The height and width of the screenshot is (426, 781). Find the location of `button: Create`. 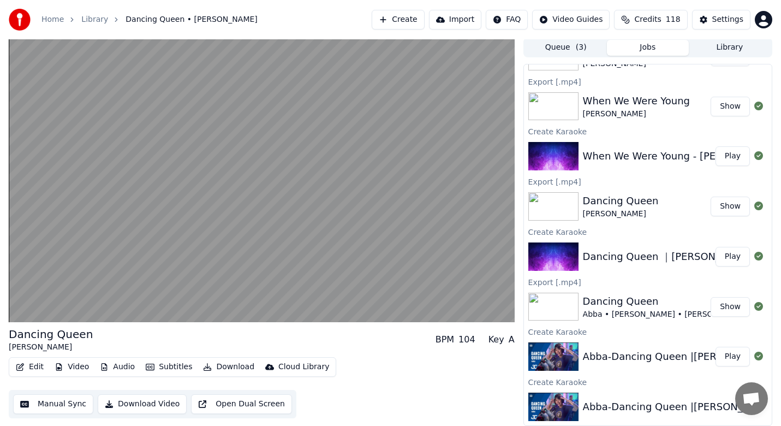

button: Create is located at coordinates (398, 20).